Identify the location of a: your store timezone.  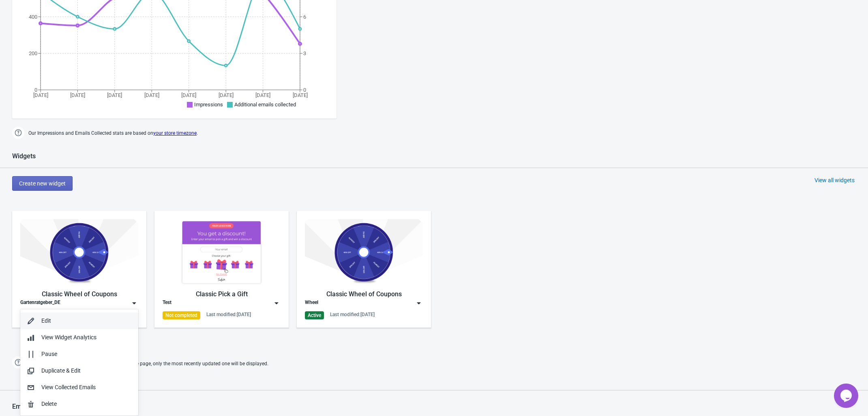
(175, 133).